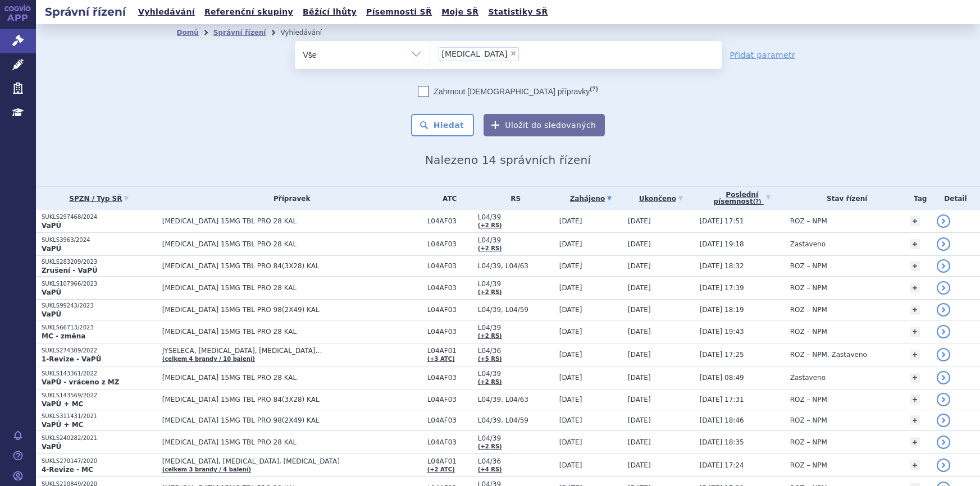 The height and width of the screenshot is (486, 980). What do you see at coordinates (166, 12) in the screenshot?
I see `a: Vyhledávání` at bounding box center [166, 12].